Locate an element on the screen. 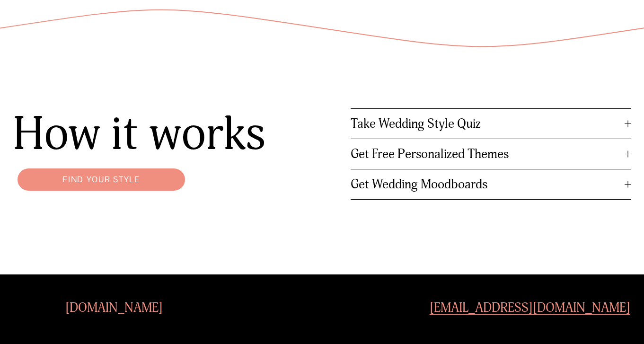 The height and width of the screenshot is (344, 644). h1: How it works is located at coordinates (153, 135).